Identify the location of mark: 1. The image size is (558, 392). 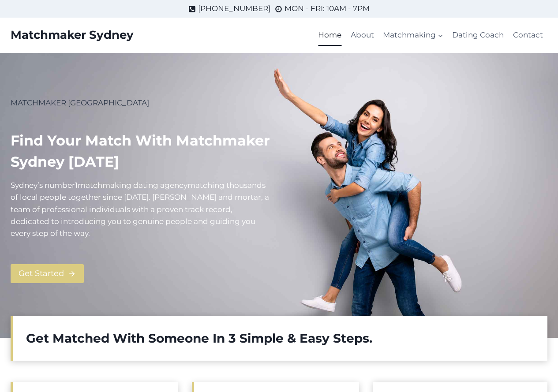
(76, 185).